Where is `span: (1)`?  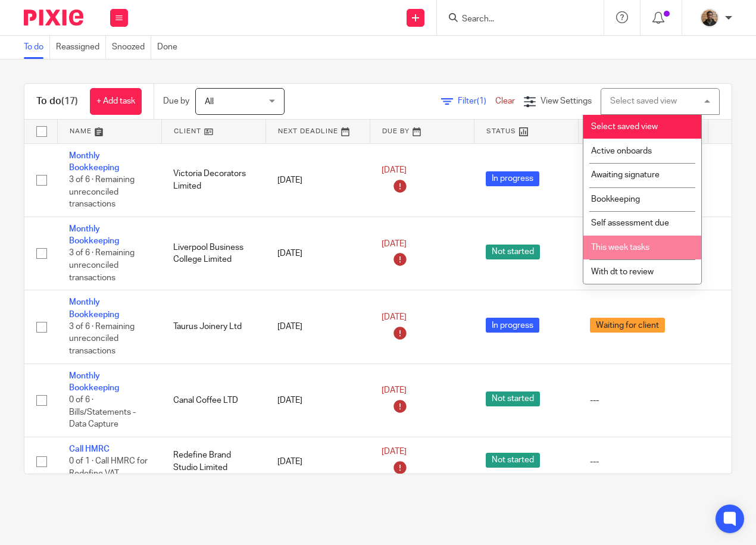 span: (1) is located at coordinates (482, 101).